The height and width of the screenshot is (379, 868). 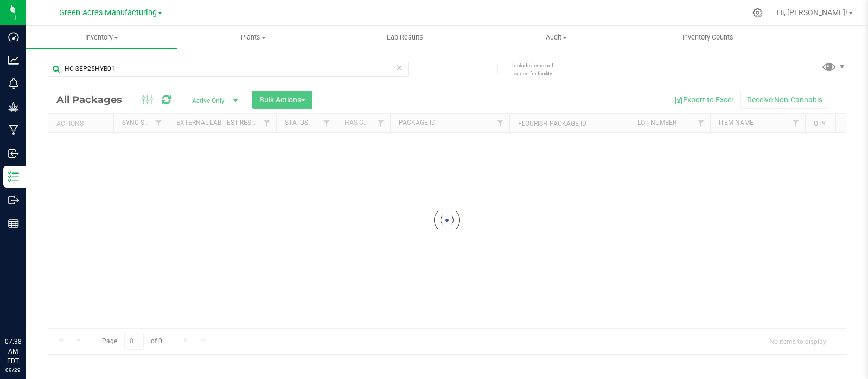 I want to click on p: 09/29, so click(x=13, y=370).